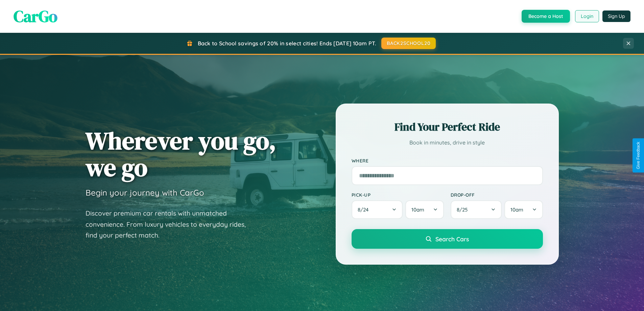 The height and width of the screenshot is (311, 644). What do you see at coordinates (616, 16) in the screenshot?
I see `button: Sign Up` at bounding box center [616, 16].